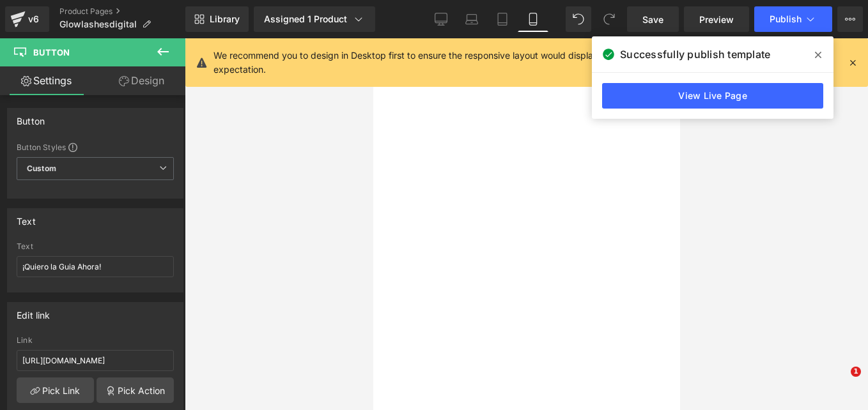  Describe the element at coordinates (712, 96) in the screenshot. I see `a: View Live Page` at that location.